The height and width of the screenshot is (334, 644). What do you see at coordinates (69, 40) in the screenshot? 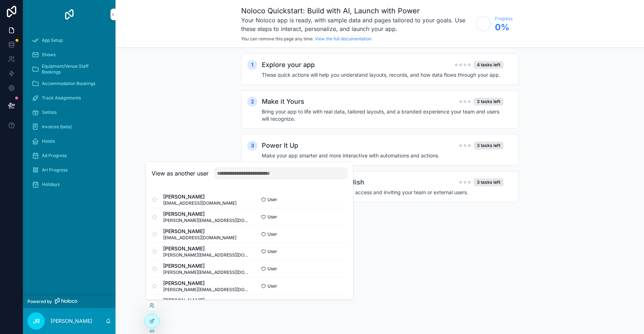
I see `a: App Setup` at bounding box center [69, 40].